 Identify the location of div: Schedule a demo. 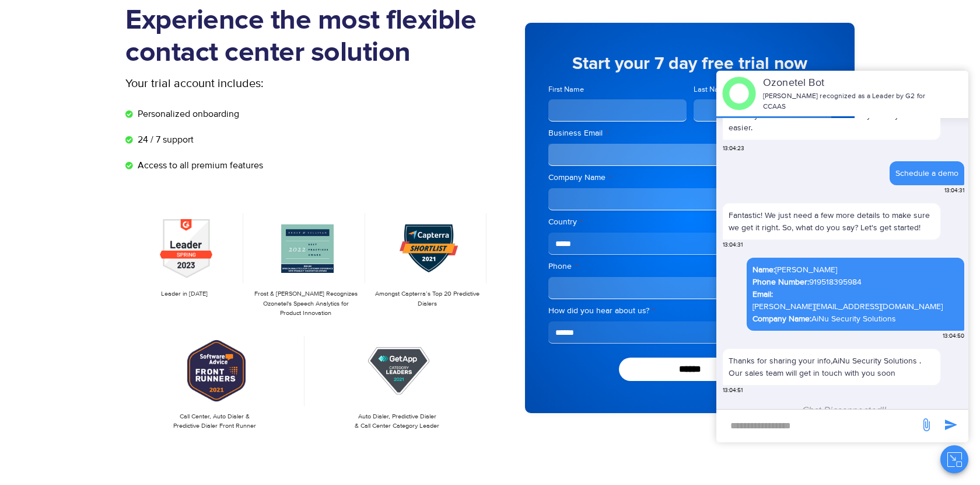
(927, 173).